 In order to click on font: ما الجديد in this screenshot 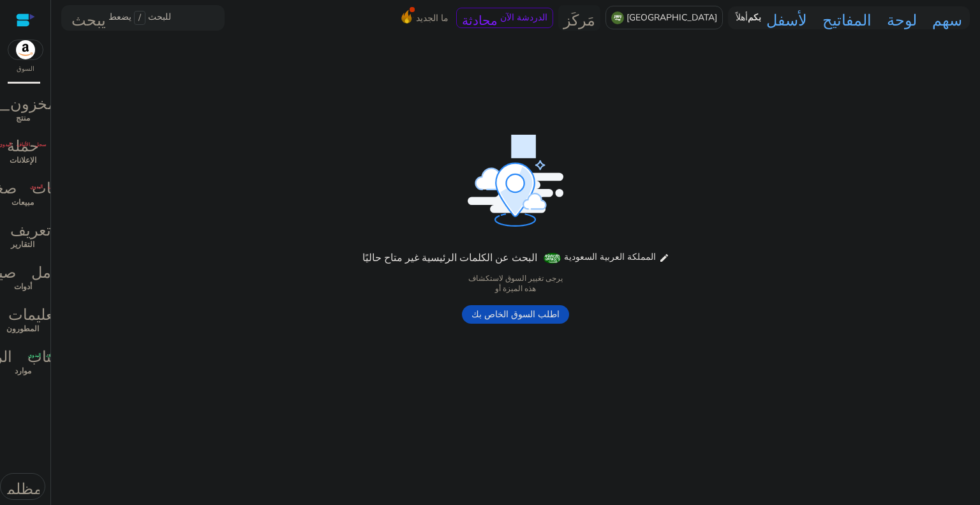, I will do `click(432, 18)`.